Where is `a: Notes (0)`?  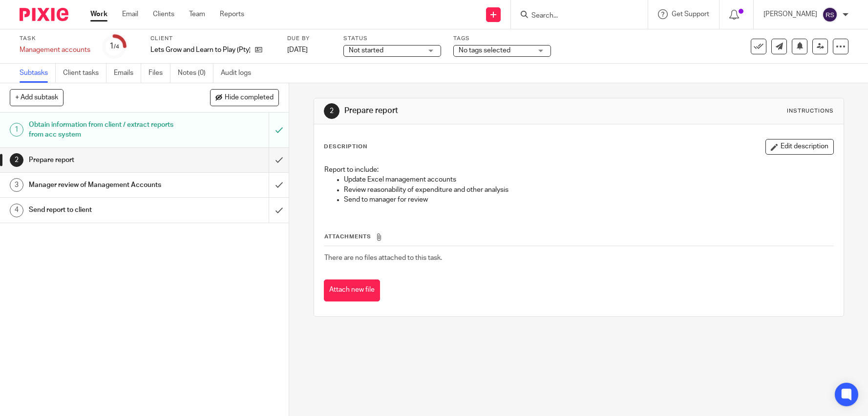
a: Notes (0) is located at coordinates (195, 73).